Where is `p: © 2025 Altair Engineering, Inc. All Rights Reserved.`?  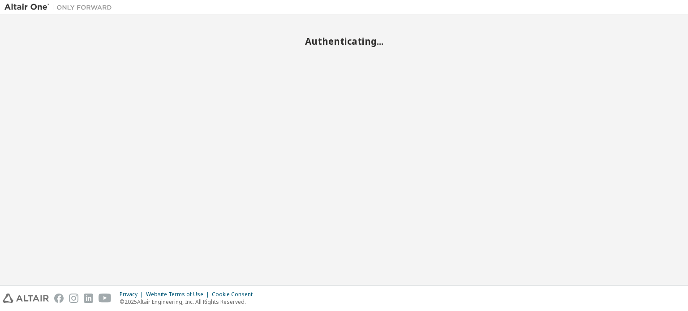
p: © 2025 Altair Engineering, Inc. All Rights Reserved. is located at coordinates (188, 302).